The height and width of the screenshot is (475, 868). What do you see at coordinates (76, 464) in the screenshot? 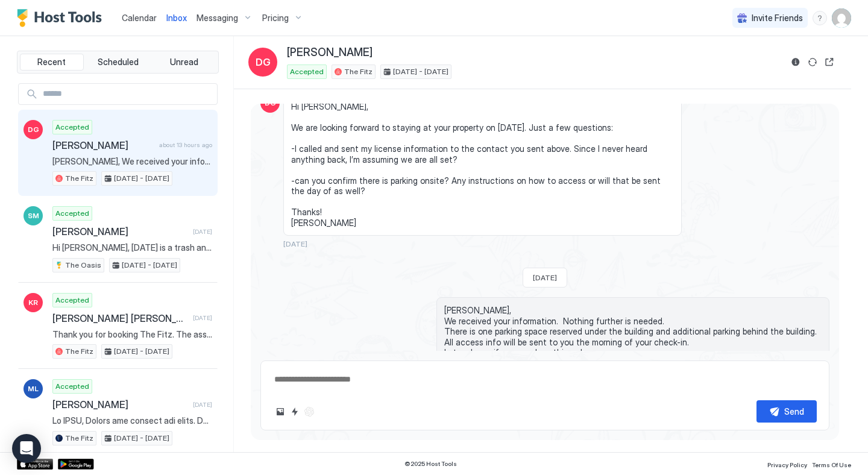
I see `div: Google Play Store` at bounding box center [76, 464].